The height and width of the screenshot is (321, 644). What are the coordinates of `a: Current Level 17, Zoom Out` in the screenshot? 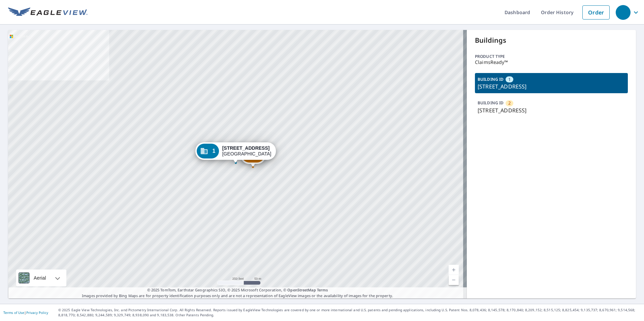 It's located at (454, 280).